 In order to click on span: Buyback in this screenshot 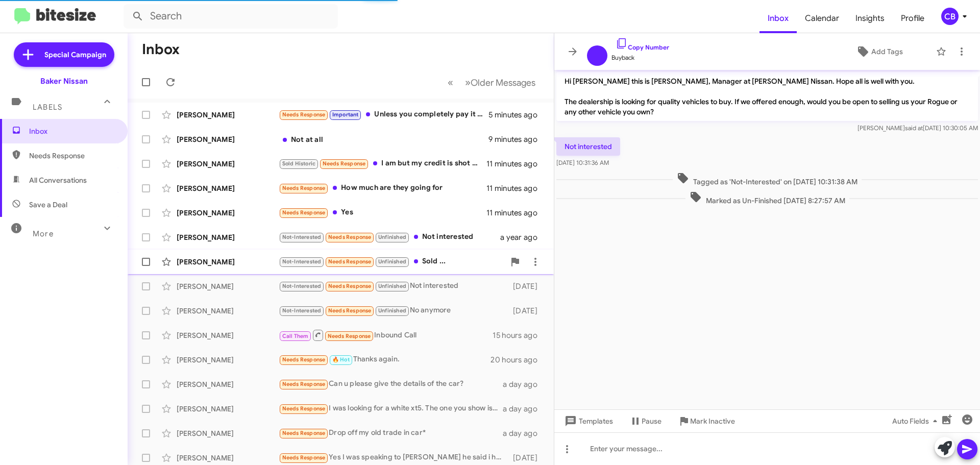, I will do `click(640, 58)`.